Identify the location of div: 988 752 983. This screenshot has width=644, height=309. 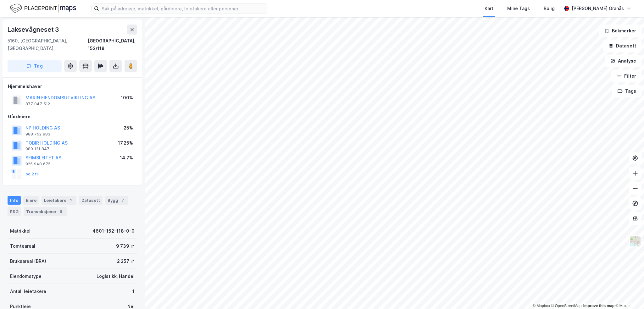
(38, 134).